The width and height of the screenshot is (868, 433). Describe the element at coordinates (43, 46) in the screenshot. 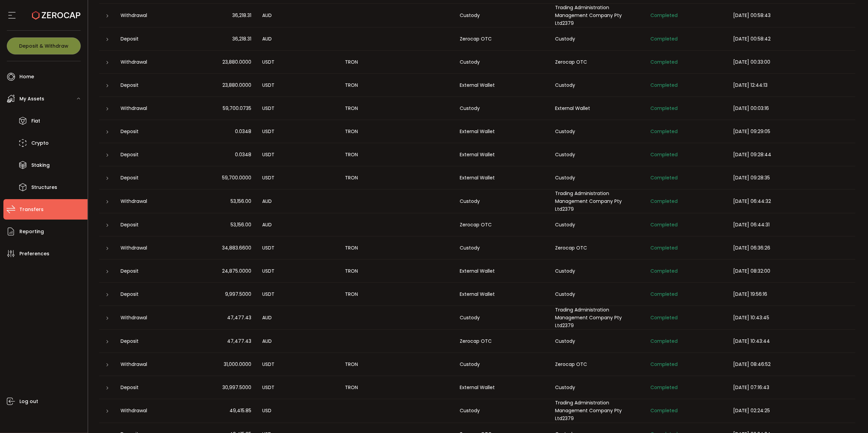

I see `span: Deposit & Withdraw` at that location.